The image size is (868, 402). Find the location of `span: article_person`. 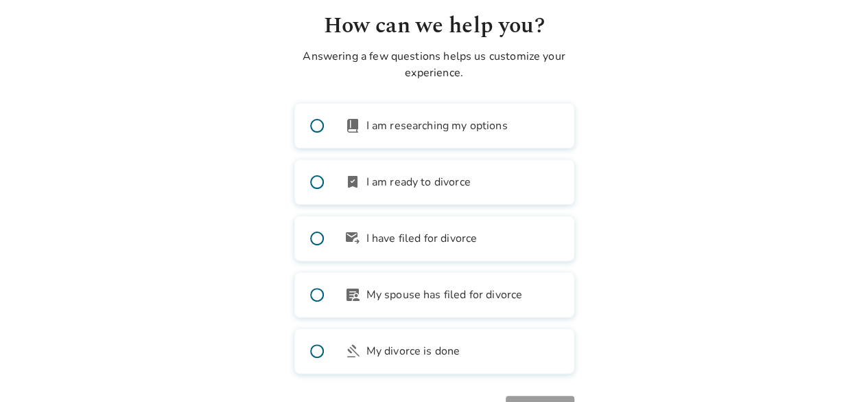

span: article_person is located at coordinates (353, 295).